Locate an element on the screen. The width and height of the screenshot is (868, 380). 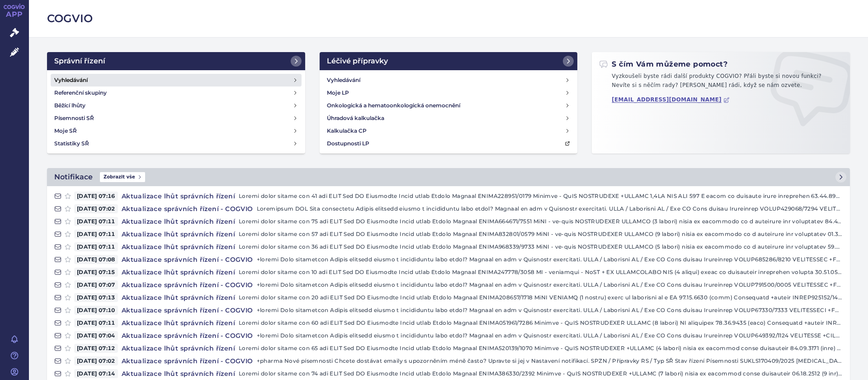
h4: Kalkulačka CP is located at coordinates (347, 131).